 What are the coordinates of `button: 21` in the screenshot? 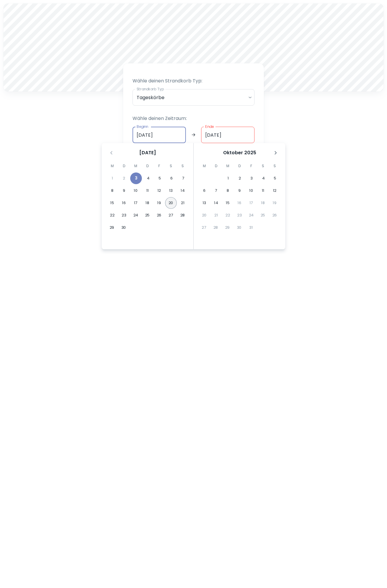 It's located at (183, 203).